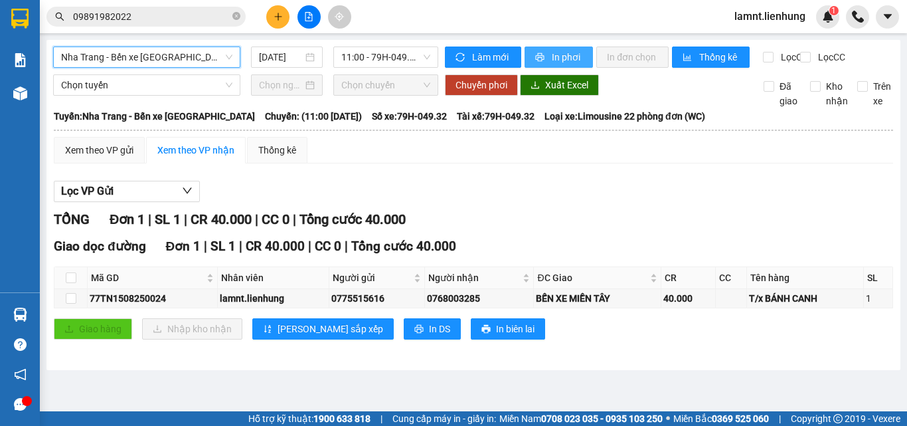 The width and height of the screenshot is (907, 426). Describe the element at coordinates (273, 278) in the screenshot. I see `th: Nhân viên` at that location.